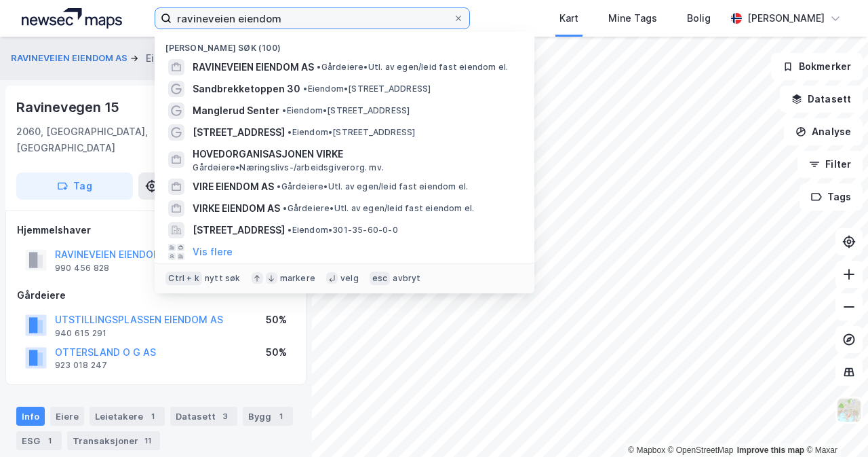 This screenshot has width=868, height=457. What do you see at coordinates (701, 450) in the screenshot?
I see `a: OpenStreetMap` at bounding box center [701, 450].